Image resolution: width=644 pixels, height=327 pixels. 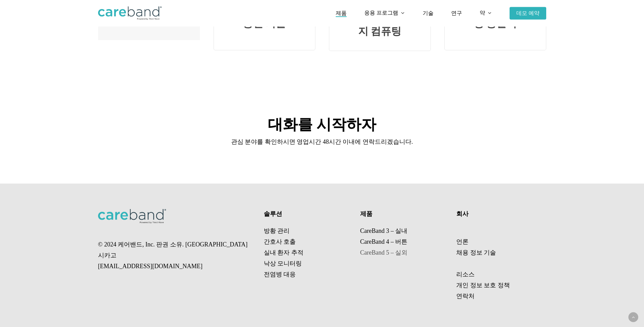 I want to click on a: CareBand 3 – 실내, so click(x=384, y=231).